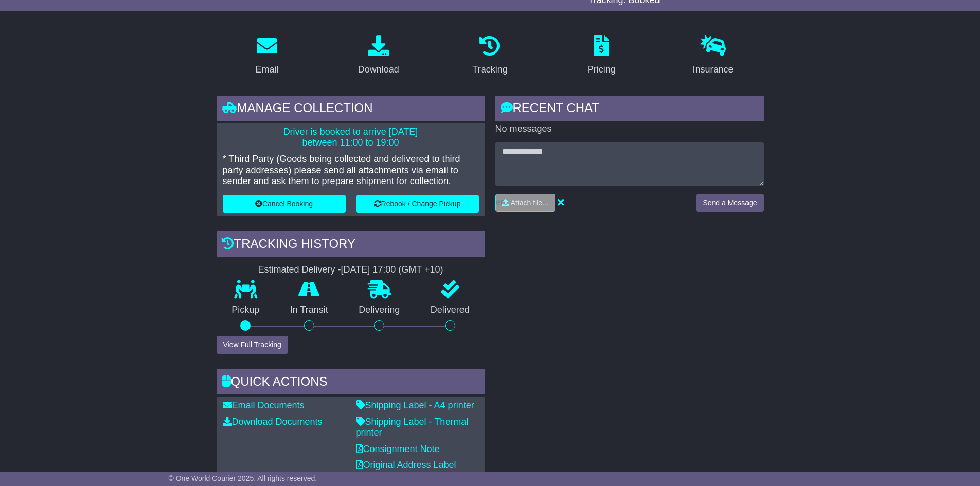 The image size is (980, 486). Describe the element at coordinates (412, 427) in the screenshot. I see `a: Shipping Label - Thermal printer` at that location.